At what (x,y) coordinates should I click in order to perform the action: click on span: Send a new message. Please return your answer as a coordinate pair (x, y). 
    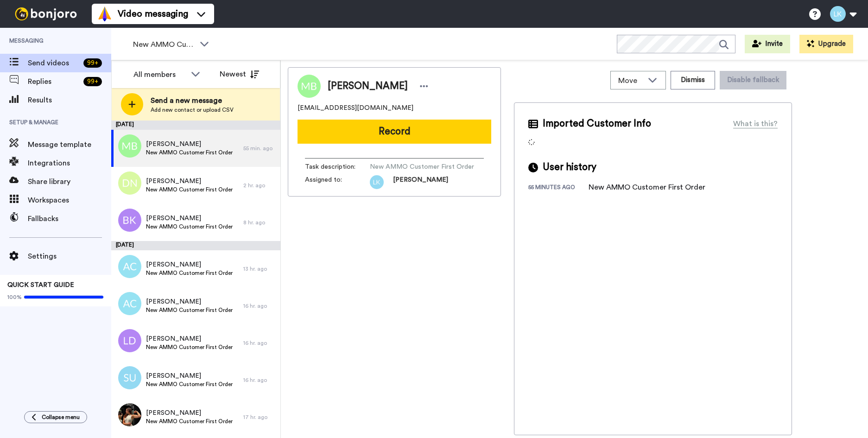
    Looking at the image, I should click on (192, 100).